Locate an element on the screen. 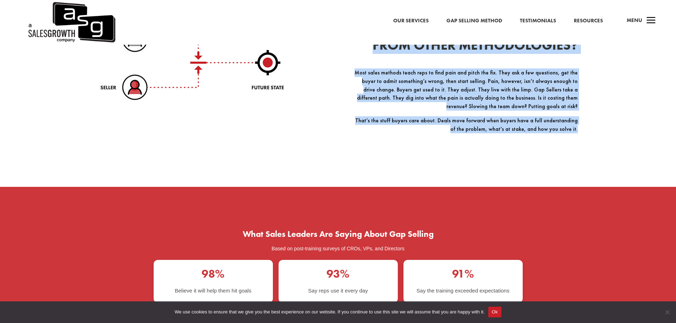  img: future-state is located at coordinates (192, 63).